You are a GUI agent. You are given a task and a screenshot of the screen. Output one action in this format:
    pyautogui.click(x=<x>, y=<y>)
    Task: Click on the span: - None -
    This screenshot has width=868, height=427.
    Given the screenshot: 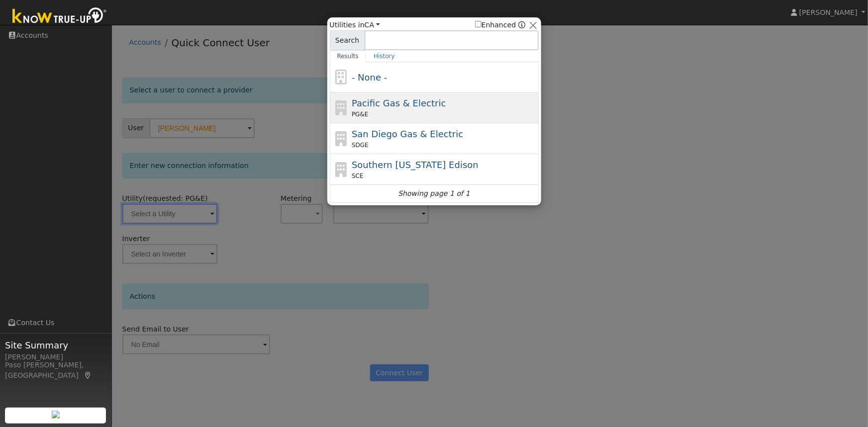 What is the action you would take?
    pyautogui.click(x=369, y=77)
    